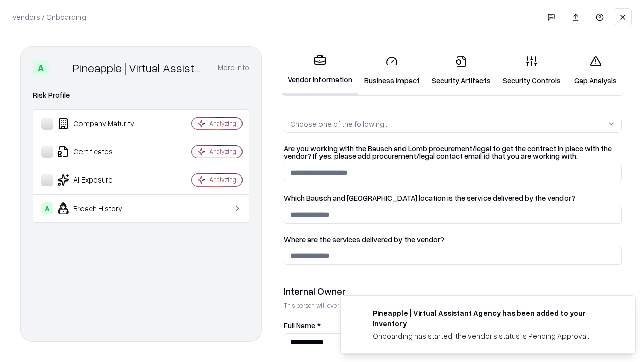 The image size is (644, 362). What do you see at coordinates (453, 305) in the screenshot?
I see `p: This person will oversee the vendor relationship and coordinate any required assessments or appro...` at bounding box center [453, 305].